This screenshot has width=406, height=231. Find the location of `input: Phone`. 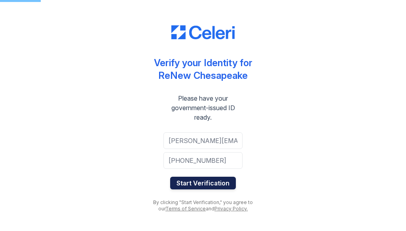

input: Phone is located at coordinates (203, 160).